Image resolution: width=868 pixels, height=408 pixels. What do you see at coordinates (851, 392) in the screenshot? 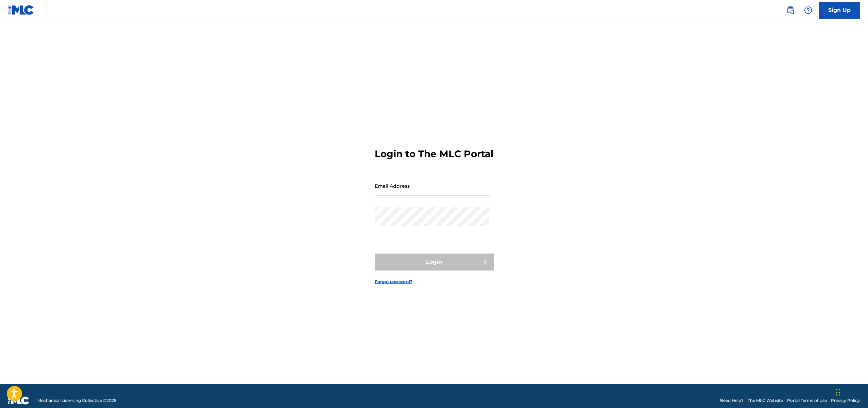
I see `div: Chat Widget` at bounding box center [851, 392].